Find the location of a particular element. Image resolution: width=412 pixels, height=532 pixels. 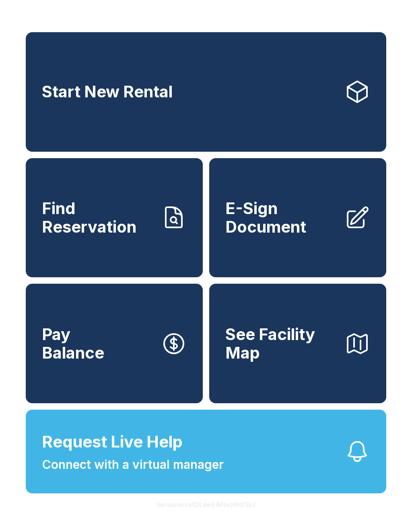

span: See Facility Map is located at coordinates (282, 343).